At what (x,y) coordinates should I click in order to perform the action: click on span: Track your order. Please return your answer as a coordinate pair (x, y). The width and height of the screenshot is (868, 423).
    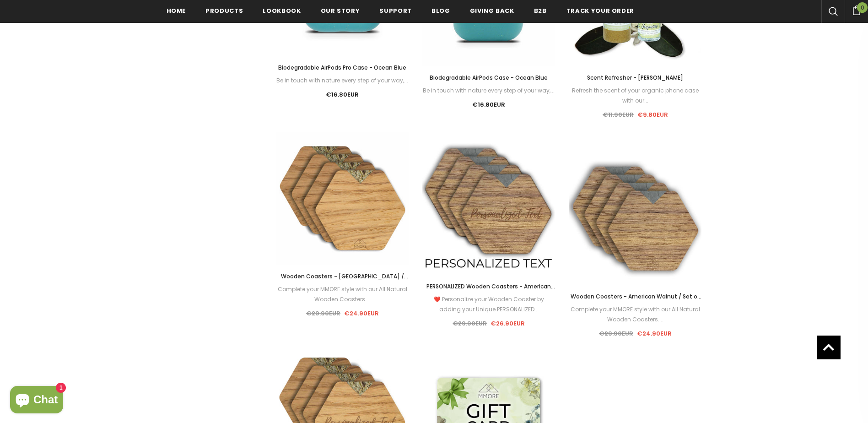
    Looking at the image, I should click on (600, 11).